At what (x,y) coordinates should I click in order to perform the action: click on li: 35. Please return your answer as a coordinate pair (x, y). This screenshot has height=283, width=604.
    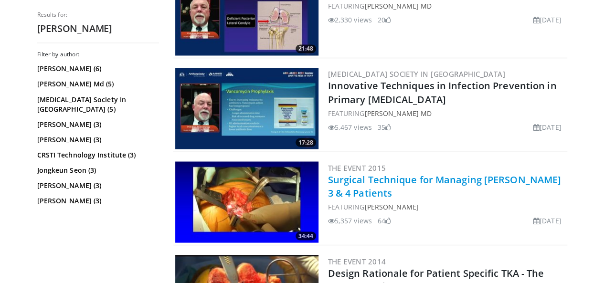
    Looking at the image, I should click on (384, 127).